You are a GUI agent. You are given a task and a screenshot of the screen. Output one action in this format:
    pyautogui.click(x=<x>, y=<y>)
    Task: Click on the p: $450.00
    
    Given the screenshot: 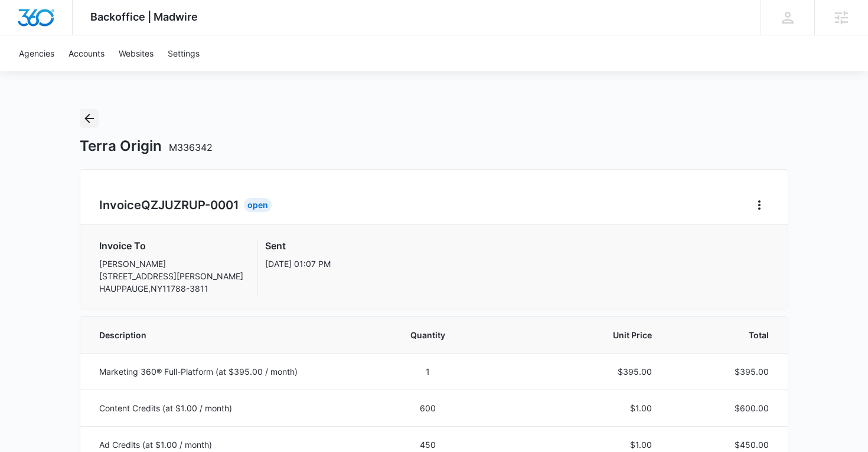 What is the action you would take?
    pyautogui.click(x=724, y=445)
    